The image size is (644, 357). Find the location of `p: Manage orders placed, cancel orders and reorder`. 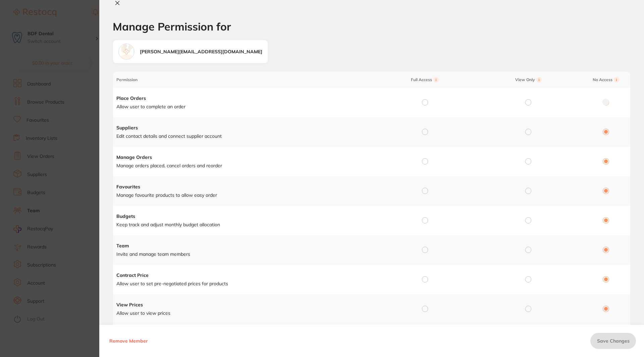

p: Manage orders placed, cancel orders and reorder is located at coordinates (244, 166).